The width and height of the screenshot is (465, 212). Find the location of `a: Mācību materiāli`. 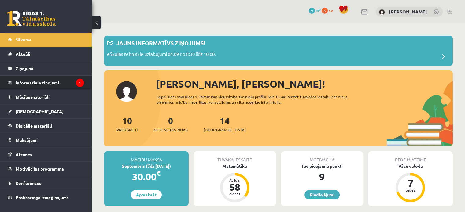

a: Mācību materiāli is located at coordinates (46, 97).